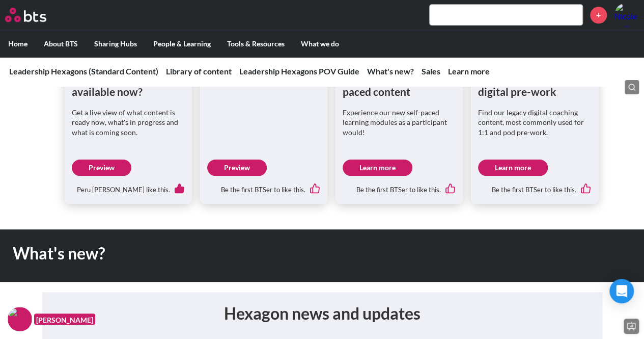 The width and height of the screenshot is (644, 339). What do you see at coordinates (116, 44) in the screenshot?
I see `label: Sharing Hubs` at bounding box center [116, 44].